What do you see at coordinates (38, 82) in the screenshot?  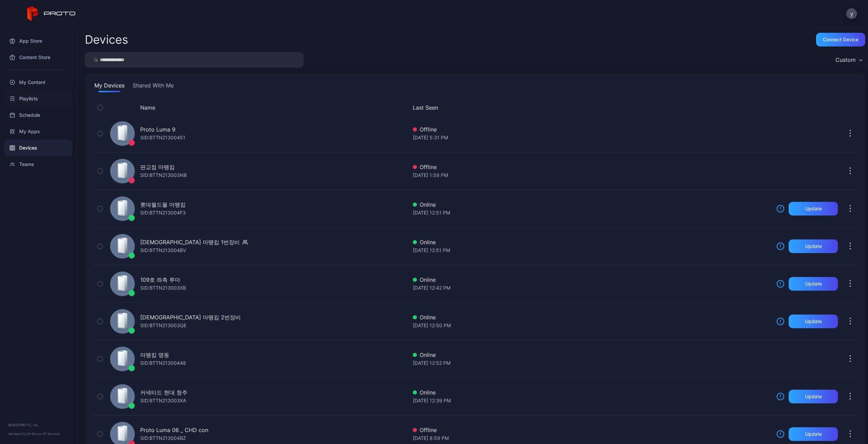 I see `div: My Content` at bounding box center [38, 82].